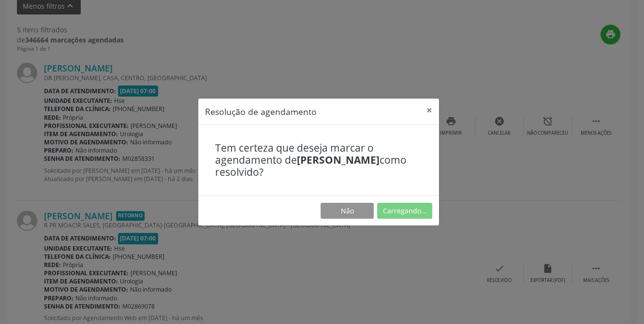 Image resolution: width=644 pixels, height=324 pixels. What do you see at coordinates (405, 211) in the screenshot?
I see `button: Carregando...` at bounding box center [405, 211].